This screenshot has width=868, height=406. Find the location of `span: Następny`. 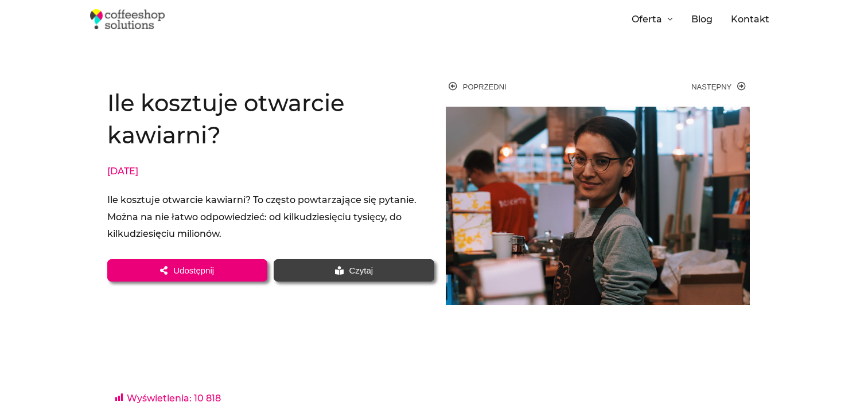

span: Następny is located at coordinates (711, 87).